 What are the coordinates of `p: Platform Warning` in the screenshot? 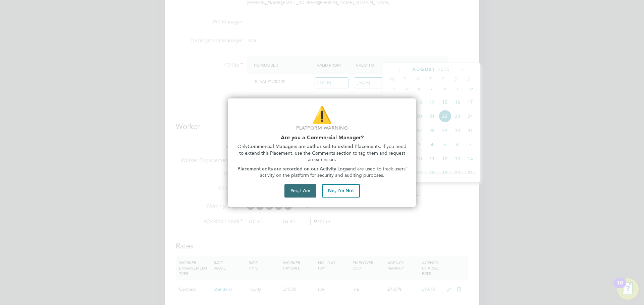 It's located at (322, 128).